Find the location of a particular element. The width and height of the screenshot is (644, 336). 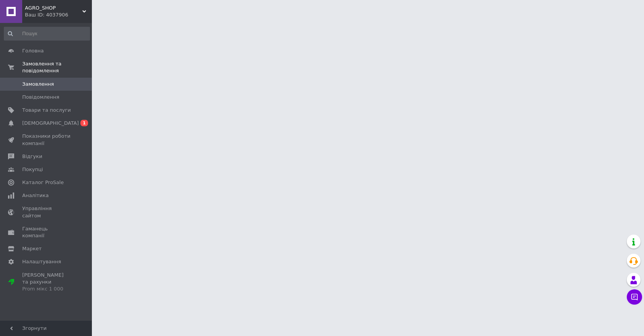

span: Управління сайтом is located at coordinates (46, 212).